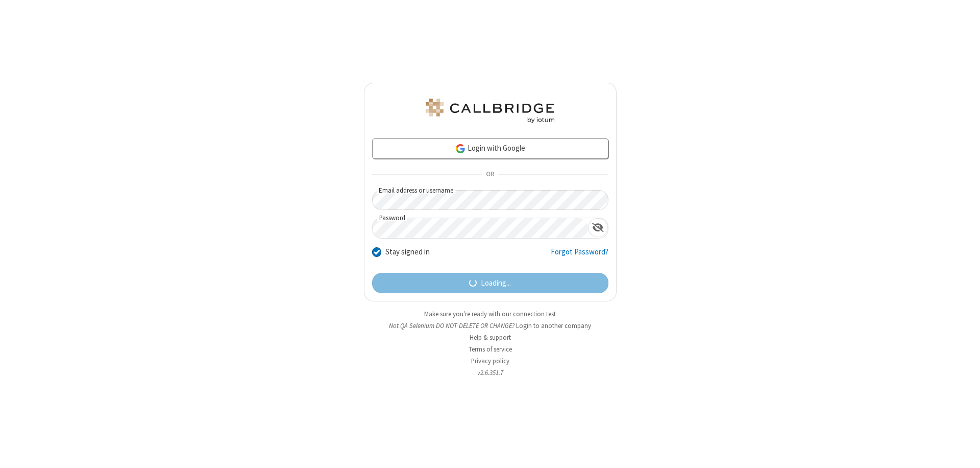 The width and height of the screenshot is (980, 468). I want to click on button: Login to another company, so click(553, 325).